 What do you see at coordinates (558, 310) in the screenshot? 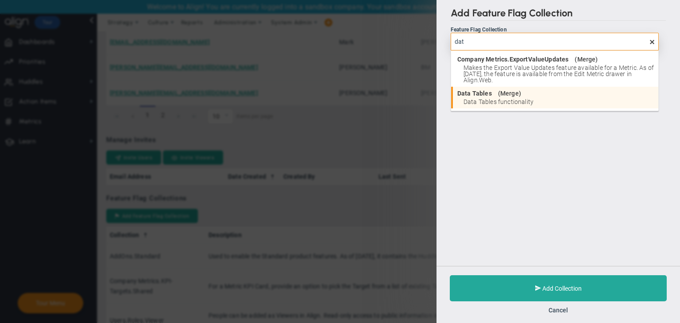
I see `button: Cancel` at bounding box center [558, 310].